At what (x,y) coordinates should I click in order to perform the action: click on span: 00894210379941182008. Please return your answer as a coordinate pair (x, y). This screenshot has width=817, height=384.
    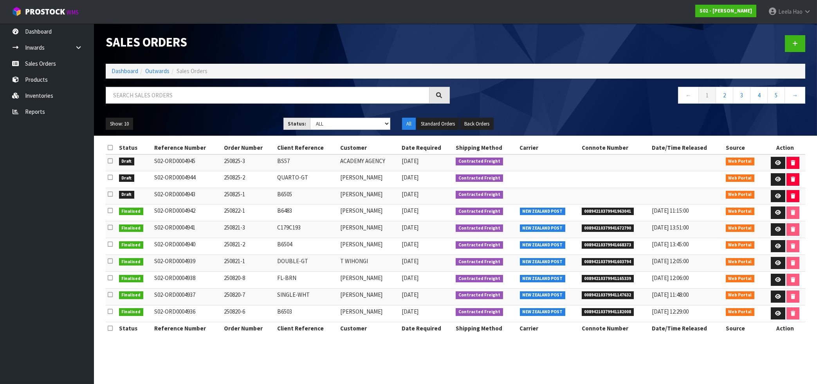
    Looking at the image, I should click on (608, 312).